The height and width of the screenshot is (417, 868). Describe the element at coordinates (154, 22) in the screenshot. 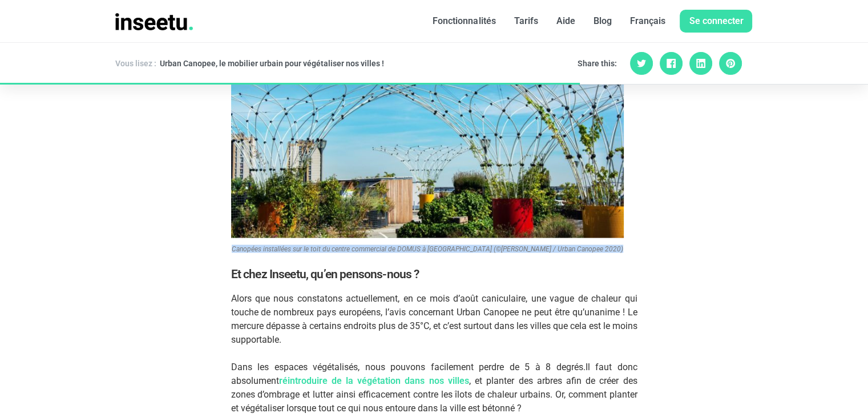

I see `img: INSEETU` at that location.